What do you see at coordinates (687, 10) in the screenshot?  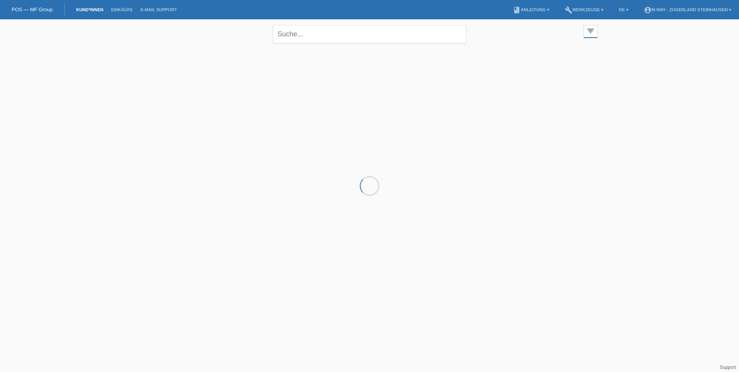 I see `a: account_circlem-way - Zugerland Steinhausen ▾` at bounding box center [687, 10].